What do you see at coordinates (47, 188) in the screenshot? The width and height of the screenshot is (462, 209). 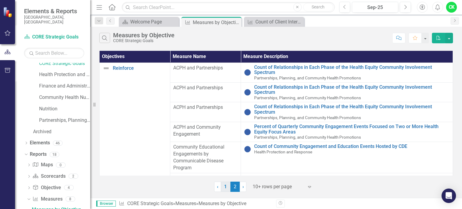 I see `a: Objective` at bounding box center [47, 188].